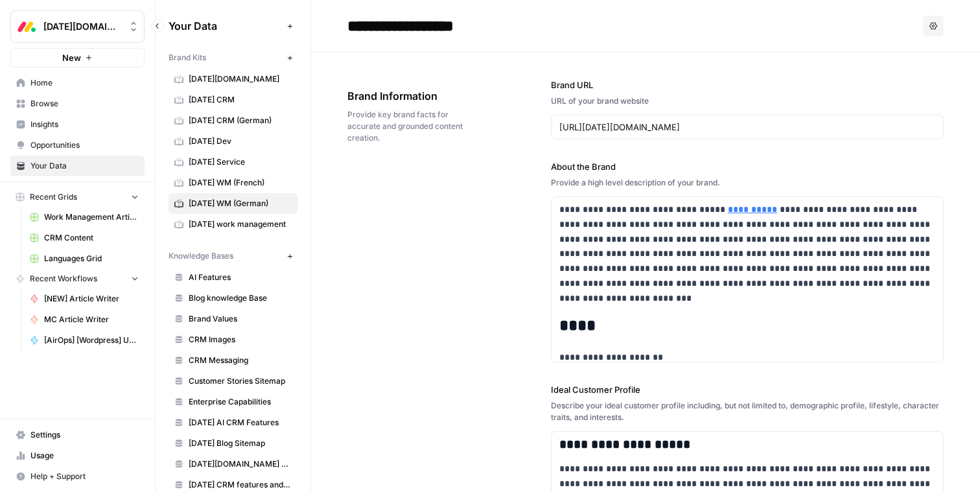 This screenshot has width=980, height=492. What do you see at coordinates (77, 104) in the screenshot?
I see `a: Browse` at bounding box center [77, 104].